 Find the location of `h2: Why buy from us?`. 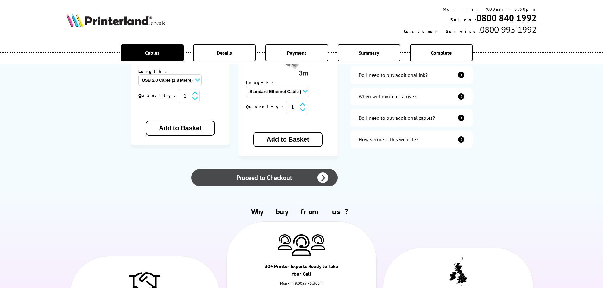

h2: Why buy from us? is located at coordinates (302, 212).